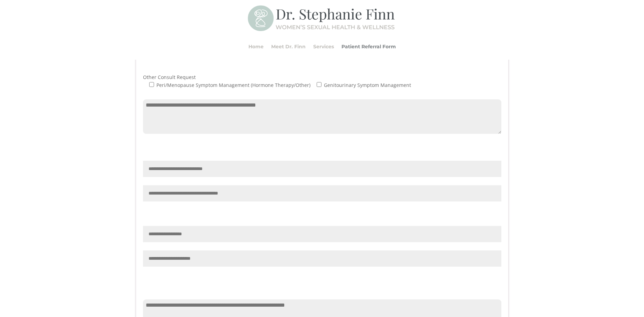 This screenshot has height=317, width=644. I want to click on span: Genitourinary Symptom Management, so click(367, 85).